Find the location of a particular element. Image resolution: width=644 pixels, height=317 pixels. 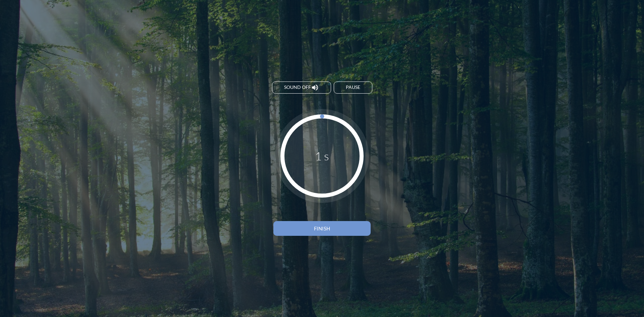

div: Pause is located at coordinates (353, 87).